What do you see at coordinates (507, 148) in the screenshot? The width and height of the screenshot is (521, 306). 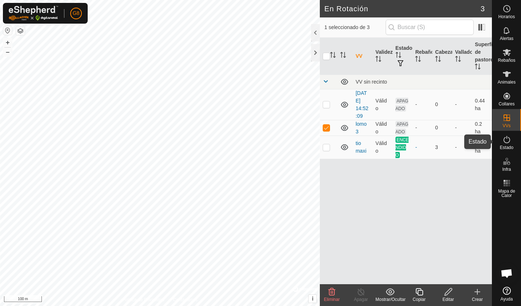 I see `span: Estado` at bounding box center [507, 148].